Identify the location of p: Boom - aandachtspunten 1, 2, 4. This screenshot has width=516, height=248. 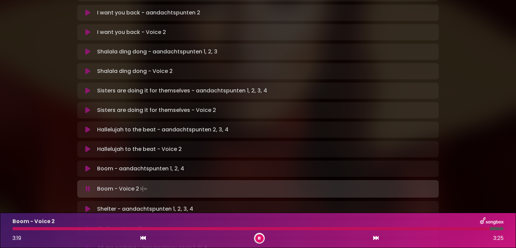
(141, 169).